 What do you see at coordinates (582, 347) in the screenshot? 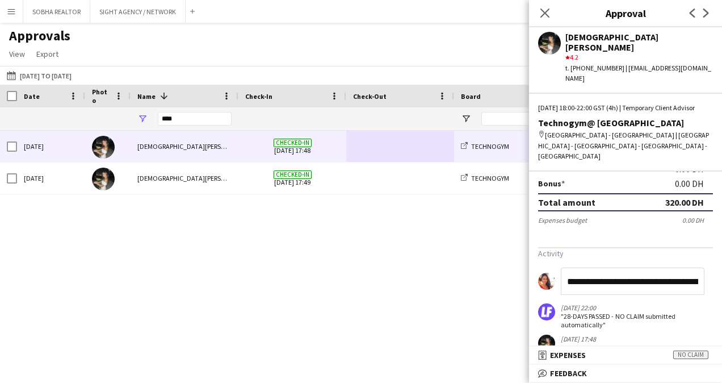
I see `div: "CHECKED-IN"` at bounding box center [582, 347].